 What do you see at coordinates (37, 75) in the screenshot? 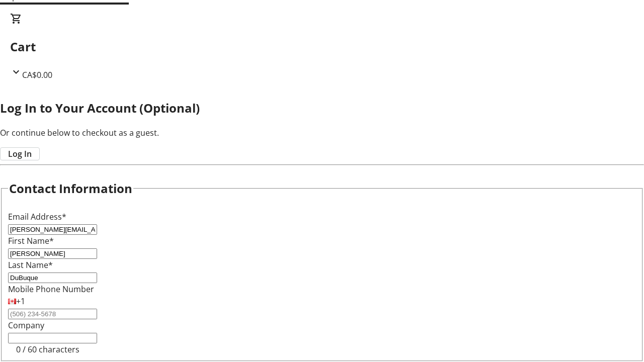
I see `span: CA$0.00` at bounding box center [37, 75].